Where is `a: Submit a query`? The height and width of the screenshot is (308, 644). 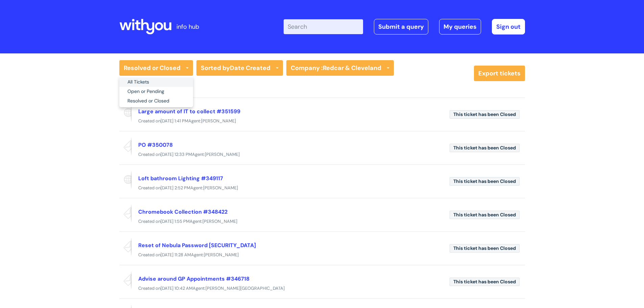 a: Submit a query is located at coordinates (401, 27).